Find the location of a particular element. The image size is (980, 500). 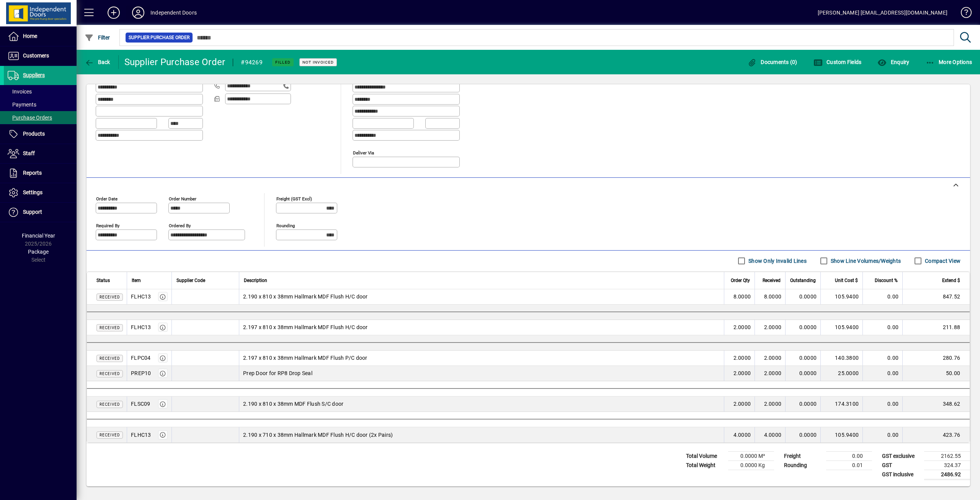

span: Staff is located at coordinates (29, 154).